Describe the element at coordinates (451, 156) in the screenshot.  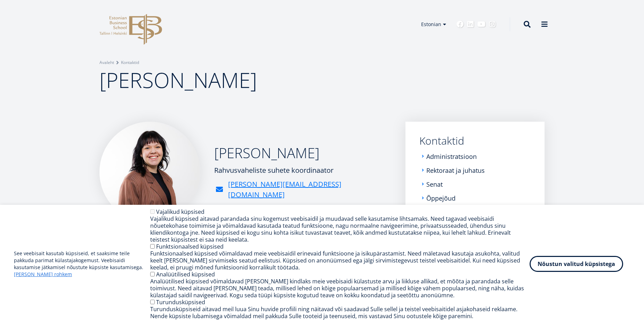
I see `a: Administratsioon` at that location.